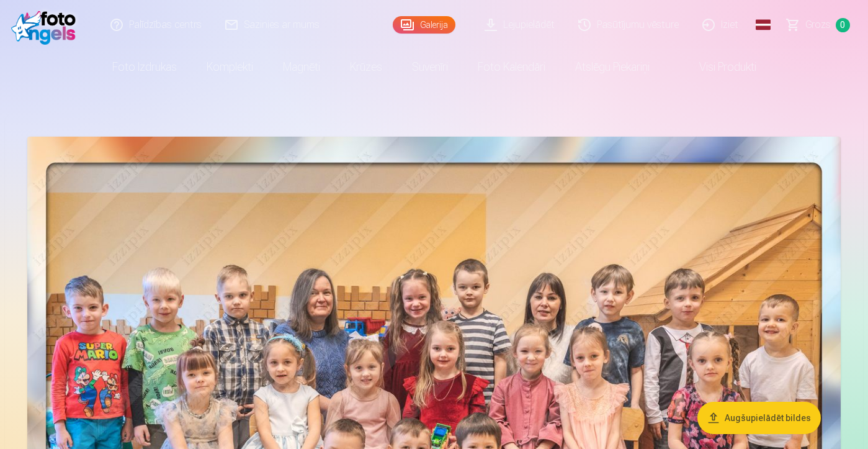 Image resolution: width=868 pixels, height=449 pixels. Describe the element at coordinates (843, 25) in the screenshot. I see `span: 0` at that location.